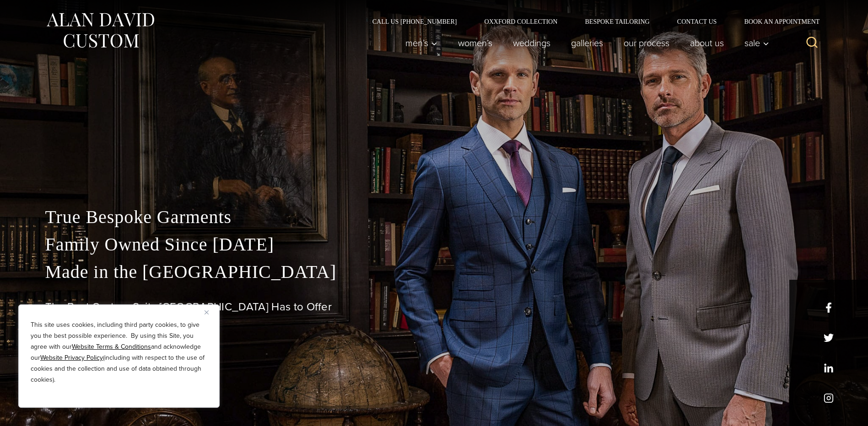  I want to click on a: Our Process, so click(646, 43).